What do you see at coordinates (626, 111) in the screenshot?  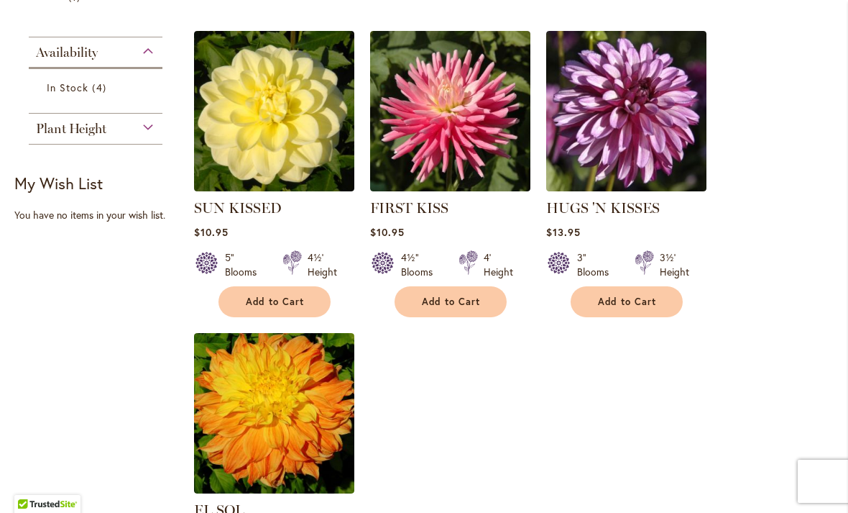 I see `img: HUGS 'N KISSES` at bounding box center [626, 111].